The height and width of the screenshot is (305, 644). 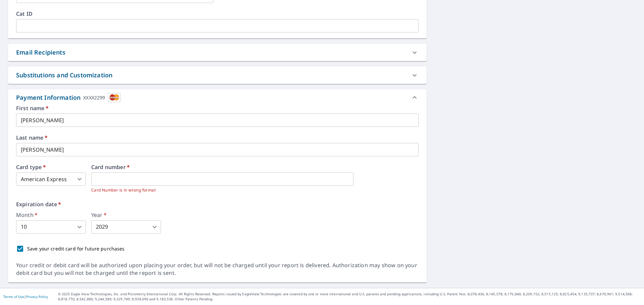 What do you see at coordinates (255, 167) in the screenshot?
I see `label: Card number` at bounding box center [255, 167].